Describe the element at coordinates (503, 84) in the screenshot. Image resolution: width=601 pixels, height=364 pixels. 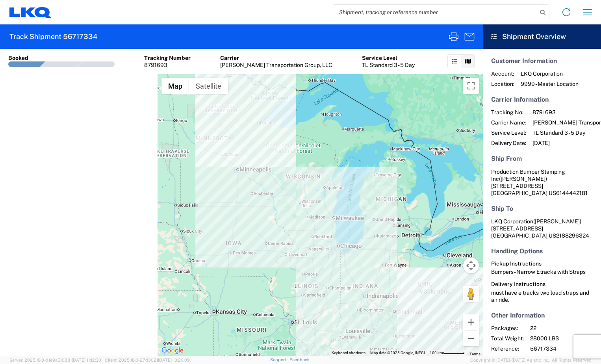
I see `span: Location:` at that location.